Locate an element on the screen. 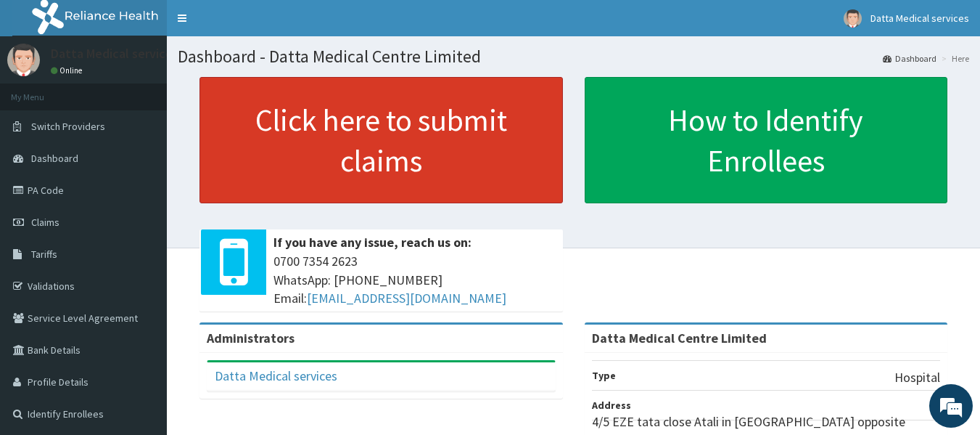  b: If you have any issue, reach us on: is located at coordinates (372, 241).